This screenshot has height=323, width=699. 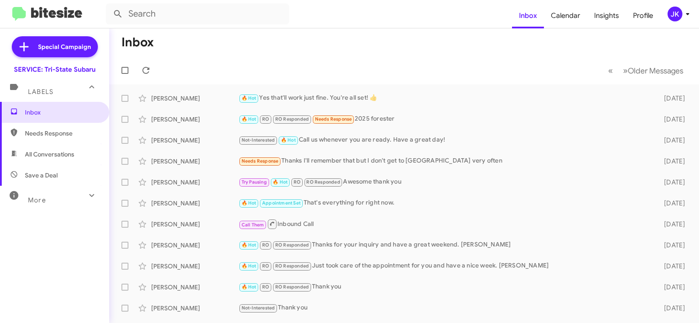 What do you see at coordinates (55, 69) in the screenshot?
I see `div: SERVICE: Tri-State Subaru` at bounding box center [55, 69].